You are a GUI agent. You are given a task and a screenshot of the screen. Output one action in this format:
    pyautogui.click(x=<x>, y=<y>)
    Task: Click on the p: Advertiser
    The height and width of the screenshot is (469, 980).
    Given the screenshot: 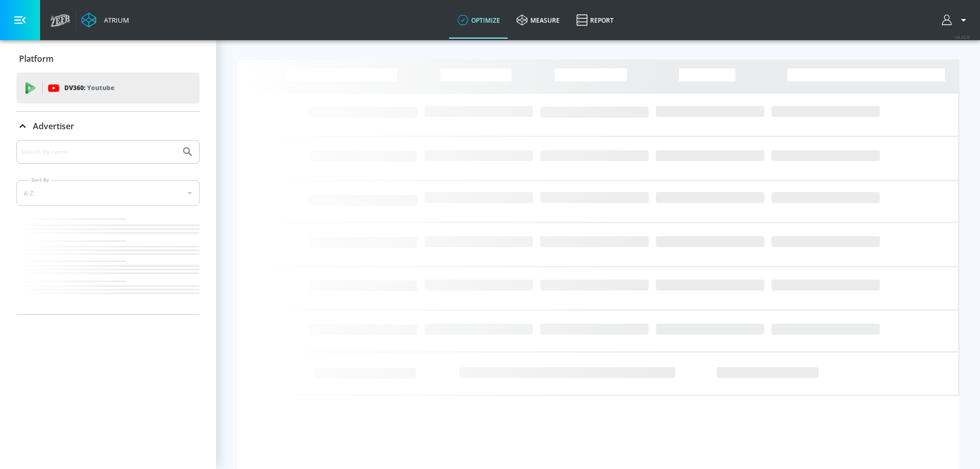 What is the action you would take?
    pyautogui.click(x=53, y=126)
    